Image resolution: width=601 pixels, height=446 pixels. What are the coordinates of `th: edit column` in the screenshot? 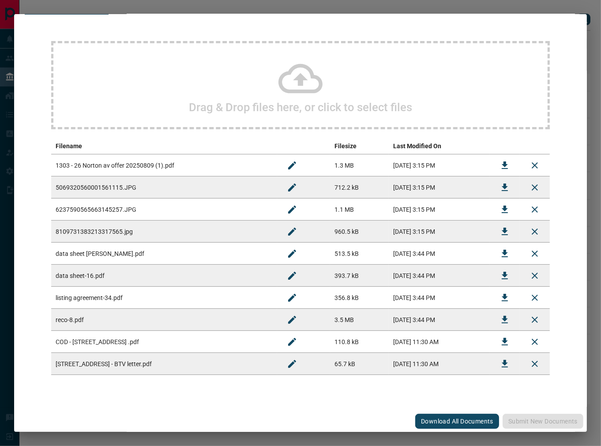 It's located at (304, 146).